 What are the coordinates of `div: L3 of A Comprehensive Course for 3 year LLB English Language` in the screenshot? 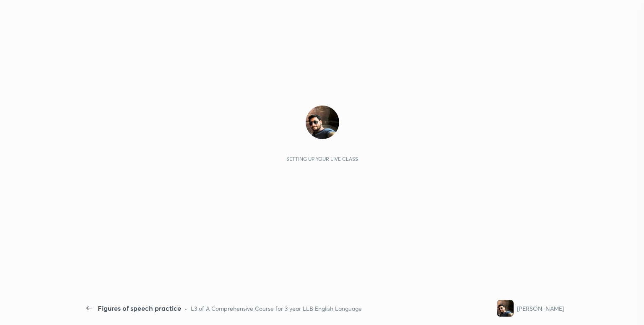 It's located at (277, 309).